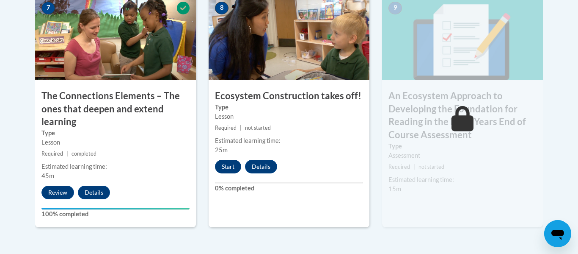 Image resolution: width=578 pixels, height=254 pixels. What do you see at coordinates (222, 8) in the screenshot?
I see `span: 8` at bounding box center [222, 8].